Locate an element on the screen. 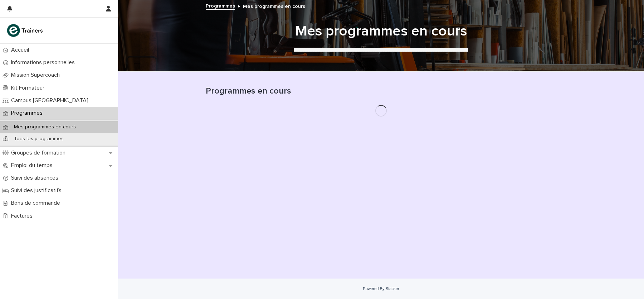  p: Informations personnelles is located at coordinates (45, 62).